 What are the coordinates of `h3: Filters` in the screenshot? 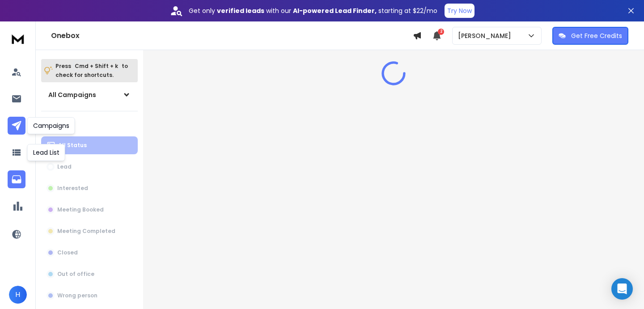 It's located at (89, 125).